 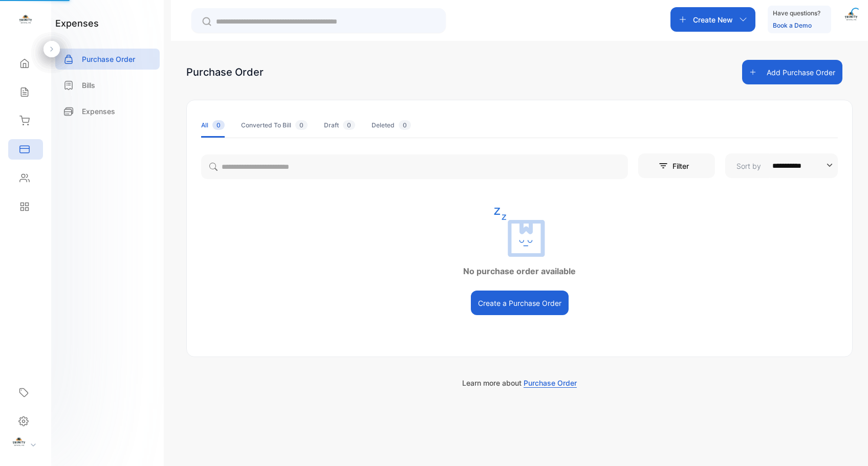 What do you see at coordinates (77, 23) in the screenshot?
I see `h1: expenses` at bounding box center [77, 23].